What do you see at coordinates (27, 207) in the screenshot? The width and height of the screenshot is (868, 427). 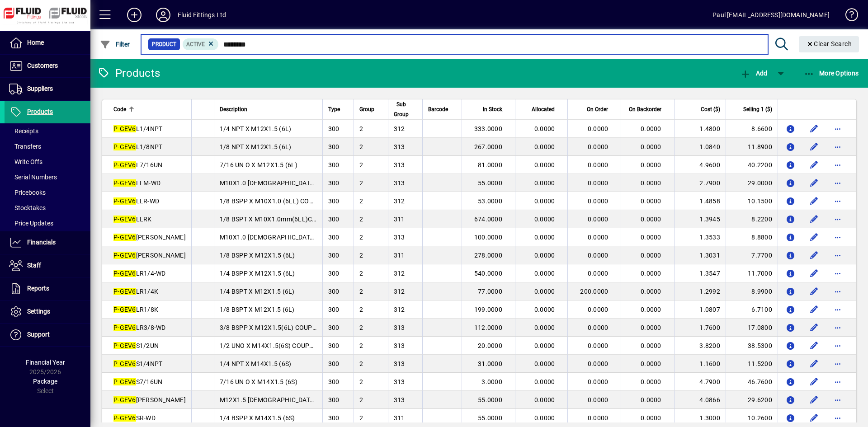 I see `span: Stocktakes` at bounding box center [27, 207].